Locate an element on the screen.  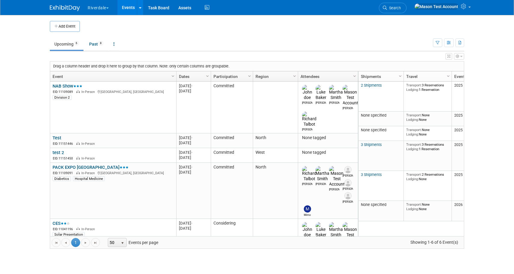
div: Joe Smith is located at coordinates (348, 189).